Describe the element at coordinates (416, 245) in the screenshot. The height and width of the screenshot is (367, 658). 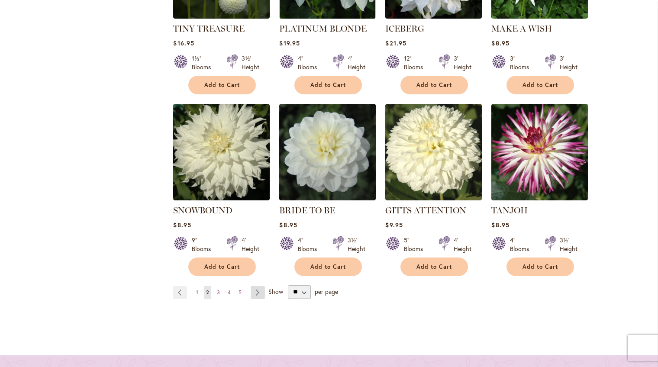
I see `div: 5" Blooms` at that location.